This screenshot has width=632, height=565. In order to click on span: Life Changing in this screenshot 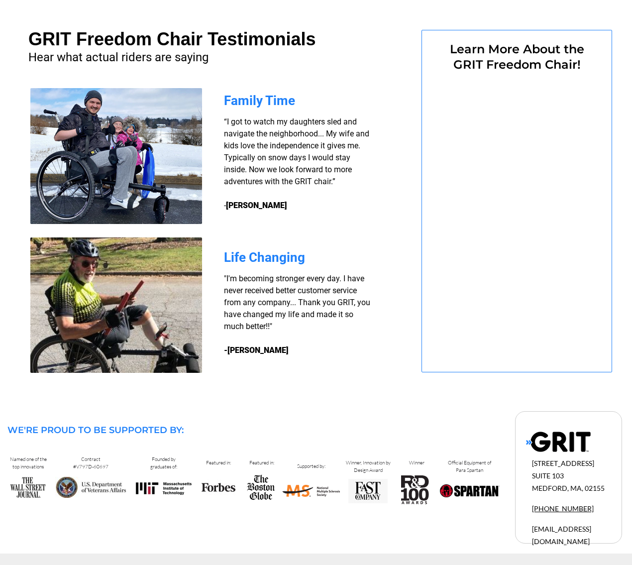, I will do `click(264, 257)`.